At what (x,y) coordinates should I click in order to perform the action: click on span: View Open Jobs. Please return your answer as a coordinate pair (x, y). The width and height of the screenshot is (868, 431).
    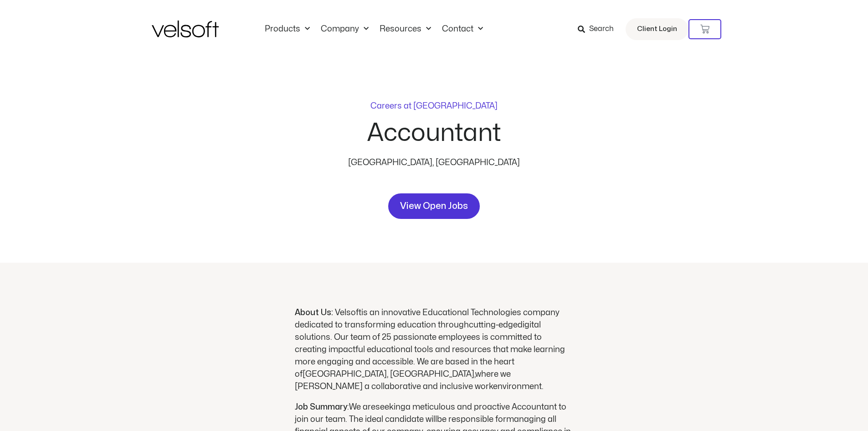
    Looking at the image, I should click on (434, 206).